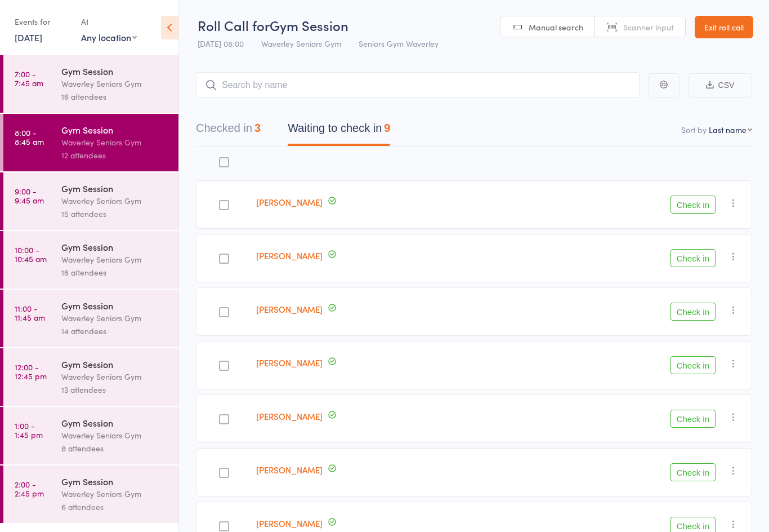  Describe the element at coordinates (91, 260) in the screenshot. I see `a: 10:00 -10:45 amGym SessionWaverley Seniors Gym16 attendees` at that location.